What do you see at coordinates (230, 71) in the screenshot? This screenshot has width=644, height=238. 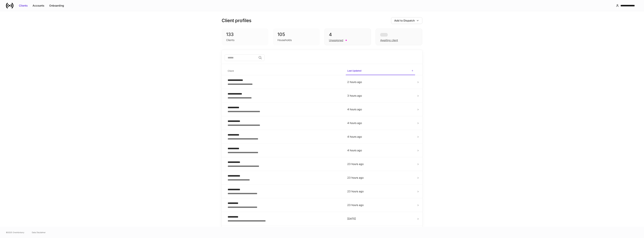 I see `h6: Client` at bounding box center [230, 71].